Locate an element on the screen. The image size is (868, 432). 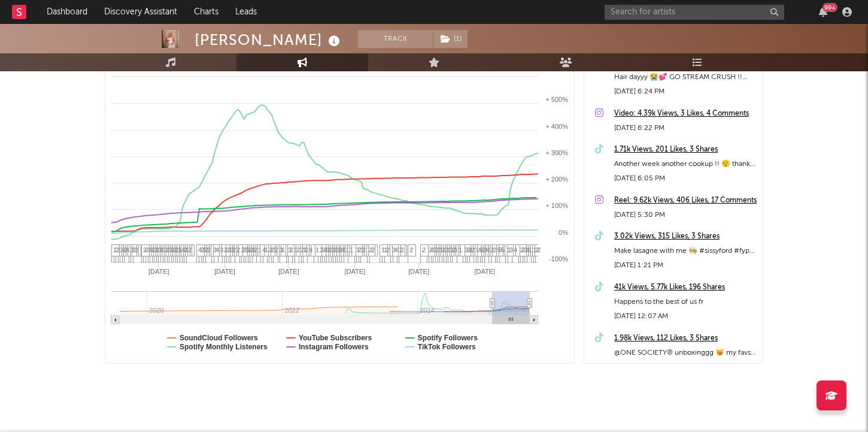
text: Spotify Followers is located at coordinates (448, 338).